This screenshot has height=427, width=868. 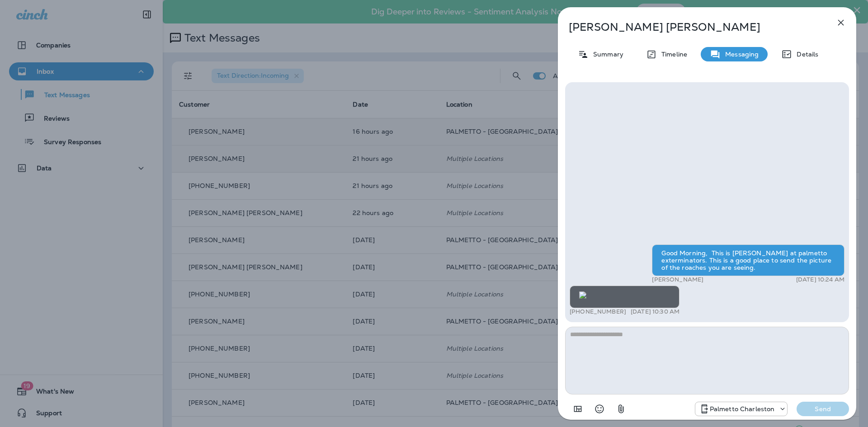 I want to click on p: Details, so click(x=805, y=54).